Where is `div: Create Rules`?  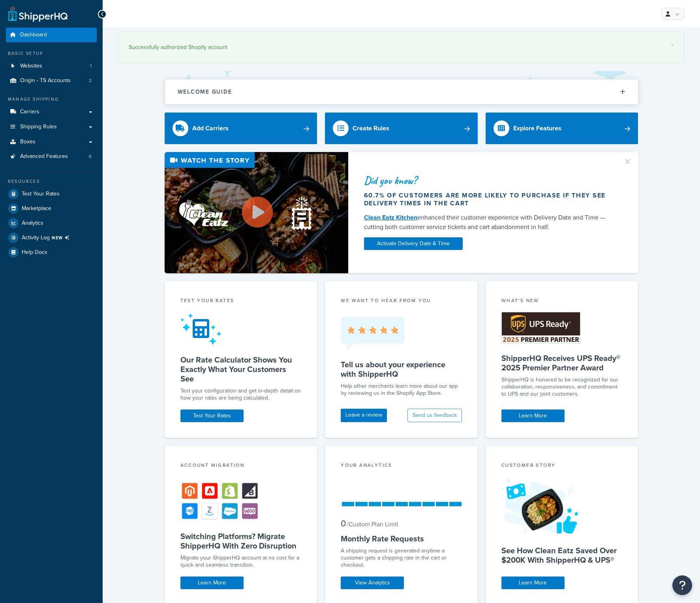 div: Create Rules is located at coordinates (371, 128).